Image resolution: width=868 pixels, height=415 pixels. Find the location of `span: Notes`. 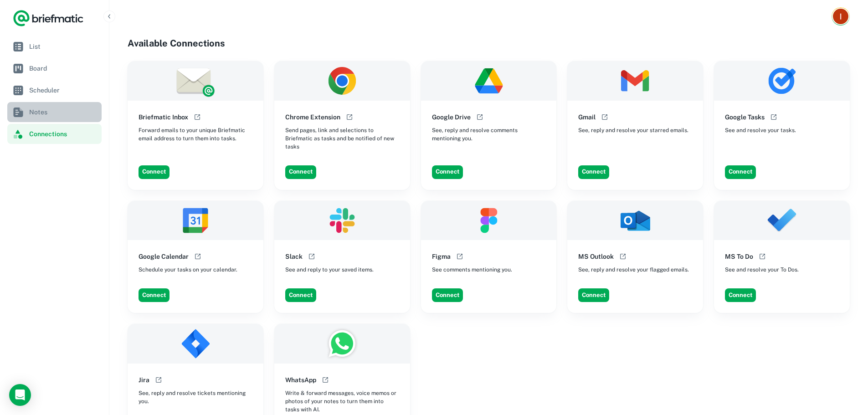

span: Notes is located at coordinates (63, 112).